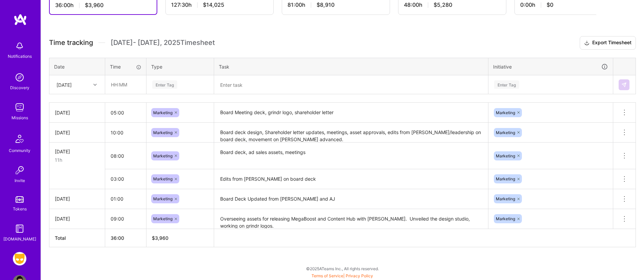 This screenshot has height=280, width=644. Describe the element at coordinates (77, 238) in the screenshot. I see `th: Total` at that location.